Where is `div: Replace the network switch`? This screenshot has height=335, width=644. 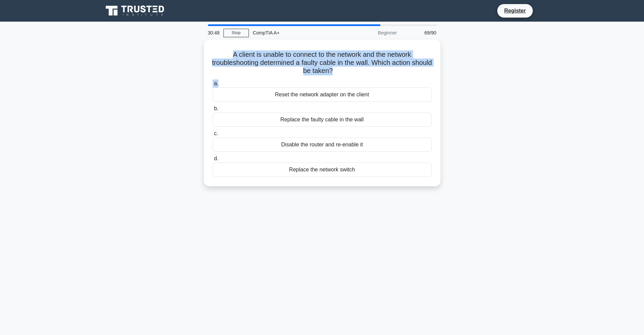 div: Replace the network switch is located at coordinates (322, 170).